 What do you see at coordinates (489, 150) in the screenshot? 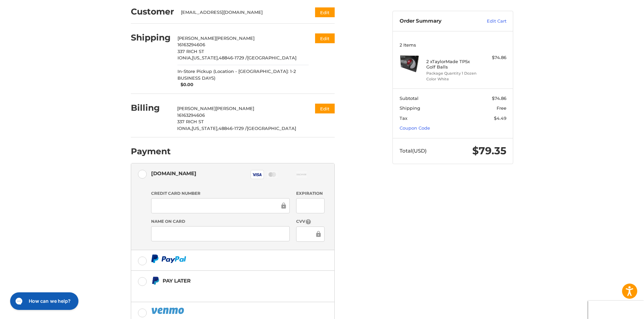
I see `span: $79.35` at bounding box center [489, 150].